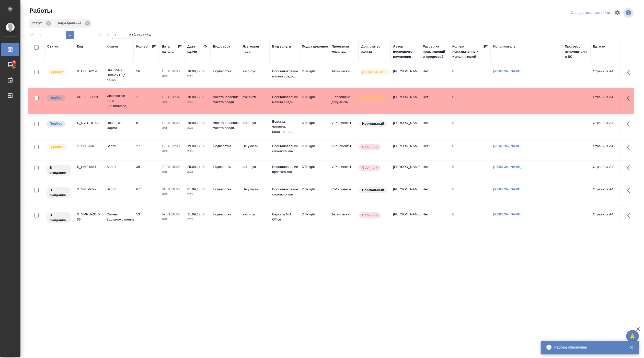 The width and height of the screenshot is (644, 358). Describe the element at coordinates (255, 101) in the screenshot. I see `td: рус-англ` at that location.